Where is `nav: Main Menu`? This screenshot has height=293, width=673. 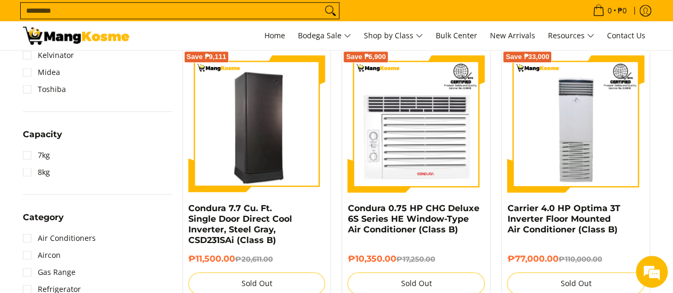
nav: Main Menu is located at coordinates (395, 36).